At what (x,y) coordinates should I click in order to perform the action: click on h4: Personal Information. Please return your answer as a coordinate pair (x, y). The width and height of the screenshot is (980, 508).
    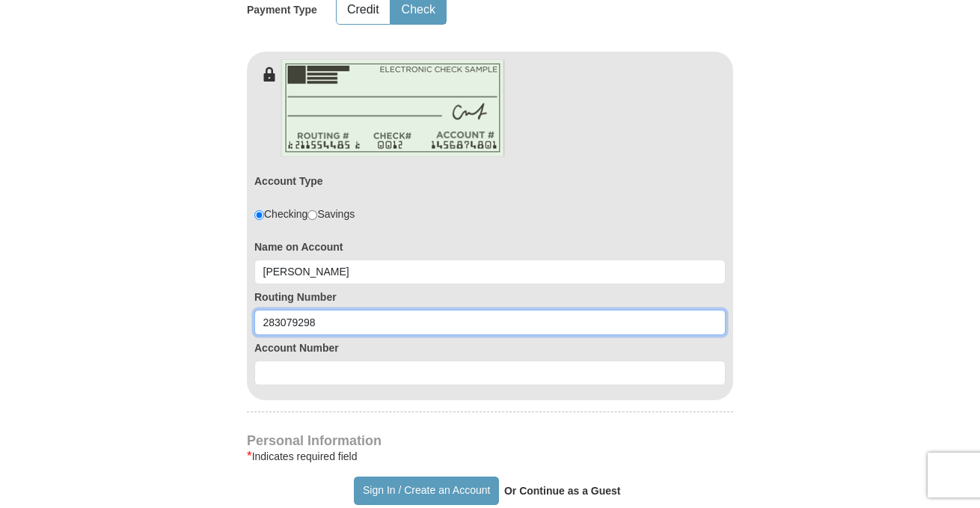
    Looking at the image, I should click on (490, 441).